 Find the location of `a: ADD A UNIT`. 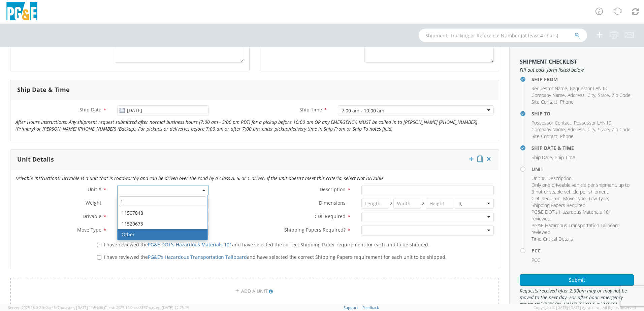

a: ADD A UNIT is located at coordinates (254, 291).